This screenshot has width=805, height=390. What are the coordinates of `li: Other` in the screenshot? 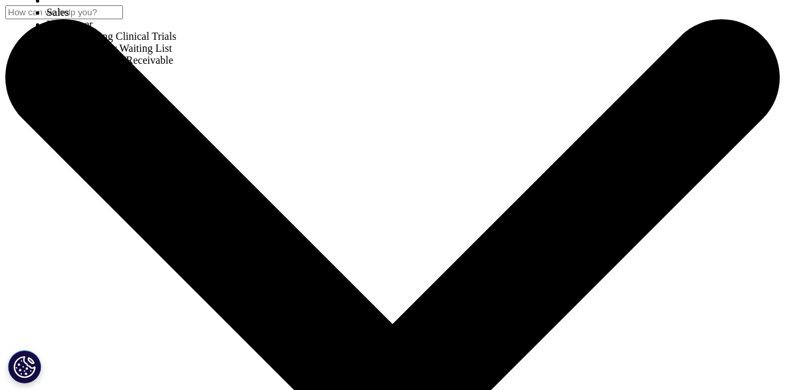 It's located at (111, 72).